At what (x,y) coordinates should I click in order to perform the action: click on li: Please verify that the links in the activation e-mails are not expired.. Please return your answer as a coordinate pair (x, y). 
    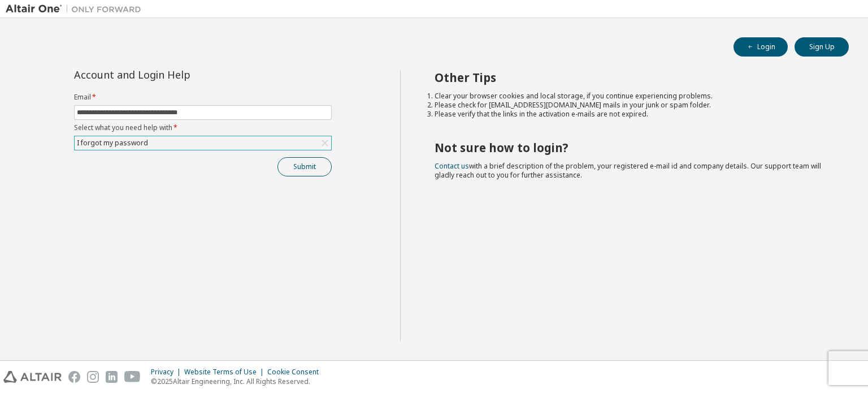
    Looking at the image, I should click on (631, 114).